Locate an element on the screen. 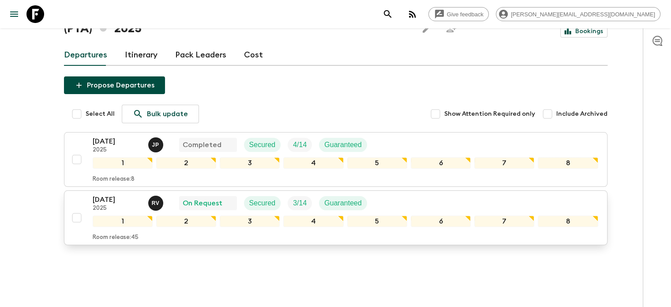  span: Share this itinerary is located at coordinates (451, 29).